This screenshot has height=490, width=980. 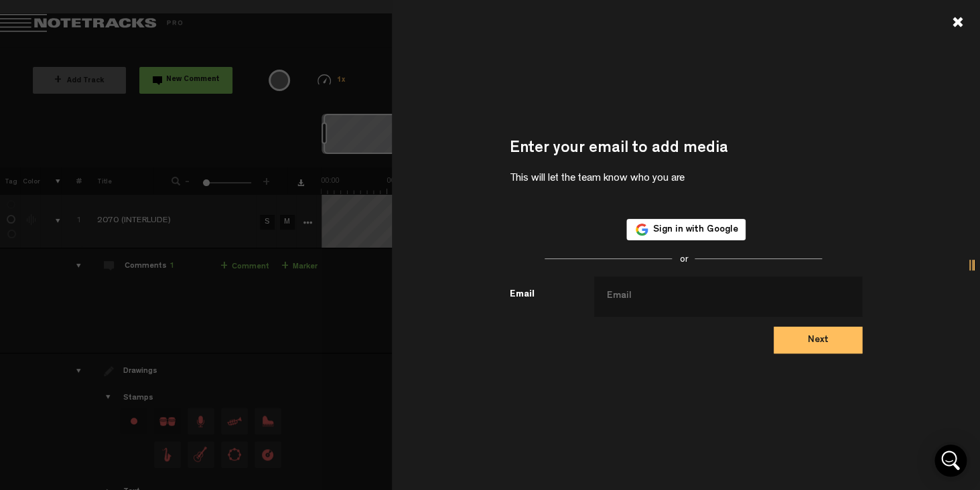 What do you see at coordinates (728, 297) in the screenshot?
I see `input: Email` at bounding box center [728, 297].